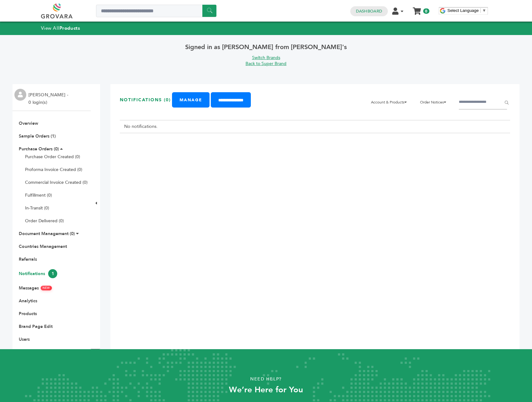 The width and height of the screenshot is (532, 402). What do you see at coordinates (52, 157) in the screenshot?
I see `a: Purchase Order Created (0)` at bounding box center [52, 157].